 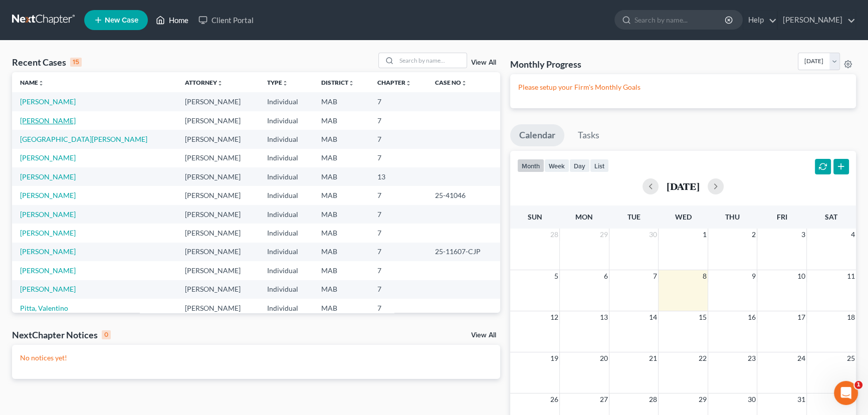 What do you see at coordinates (804, 235) in the screenshot?
I see `span: 3` at bounding box center [804, 235].